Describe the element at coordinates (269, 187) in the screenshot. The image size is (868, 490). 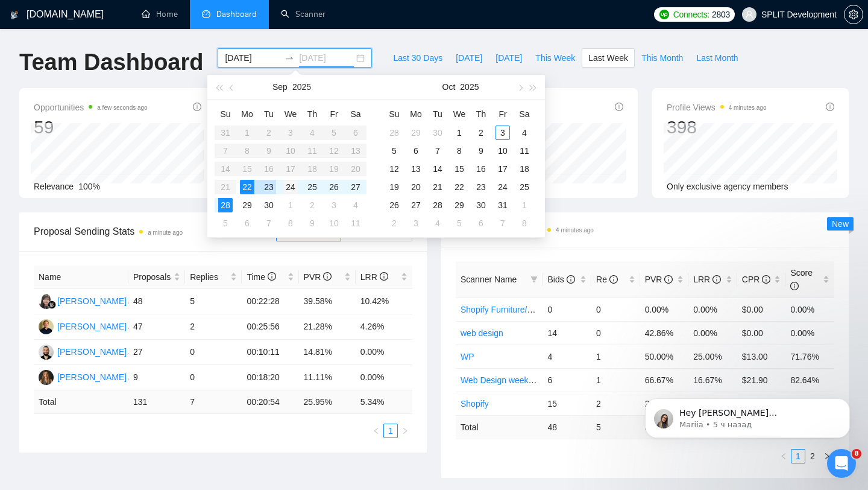
I see `td: 2025-09-23` at that location.